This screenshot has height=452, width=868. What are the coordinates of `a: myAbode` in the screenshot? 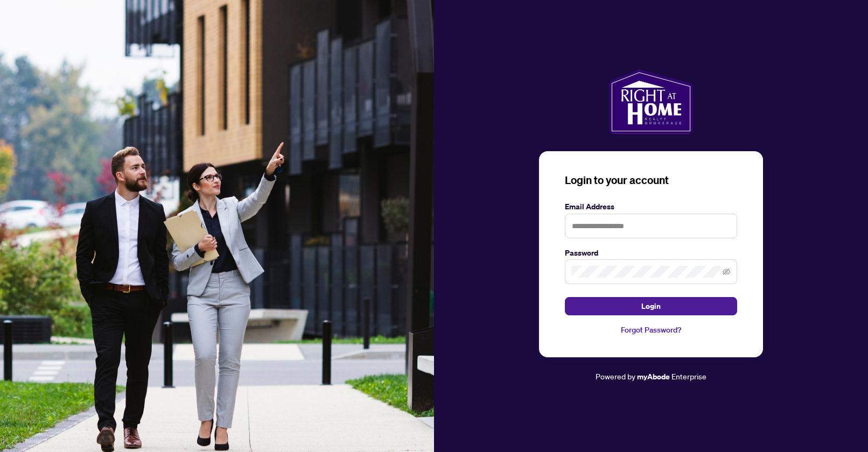 It's located at (653, 377).